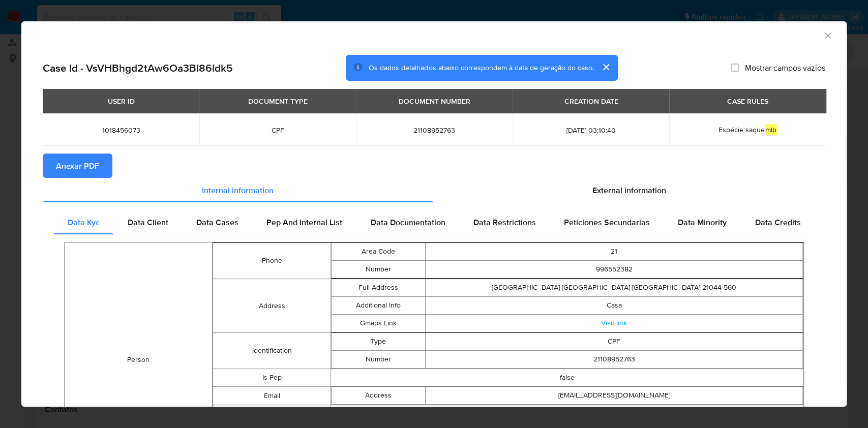 Image resolution: width=868 pixels, height=428 pixels. What do you see at coordinates (217, 222) in the screenshot?
I see `span: Data Cases` at bounding box center [217, 222].